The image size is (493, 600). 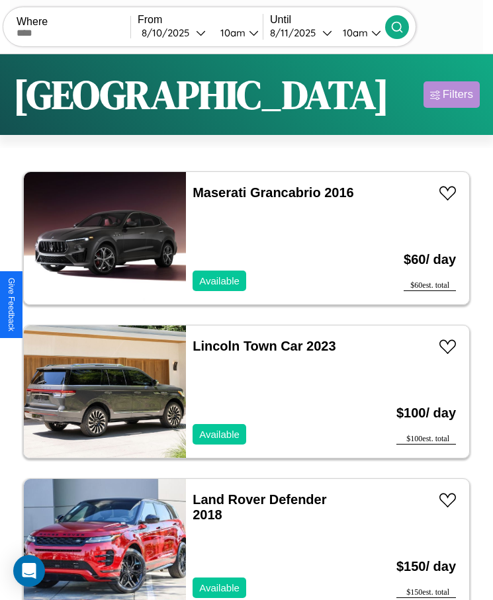 I want to click on button: 8/10/2025, so click(x=173, y=32).